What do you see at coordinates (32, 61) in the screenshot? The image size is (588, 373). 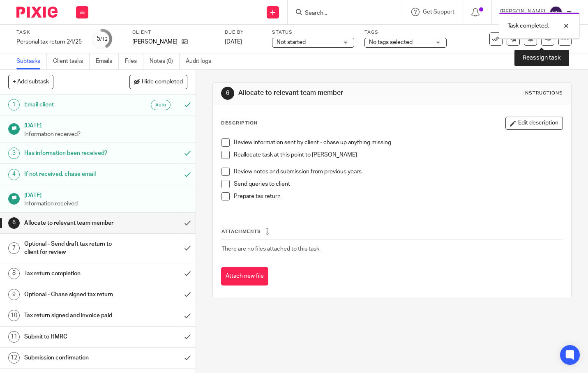 I see `a: Subtasks` at bounding box center [32, 61].